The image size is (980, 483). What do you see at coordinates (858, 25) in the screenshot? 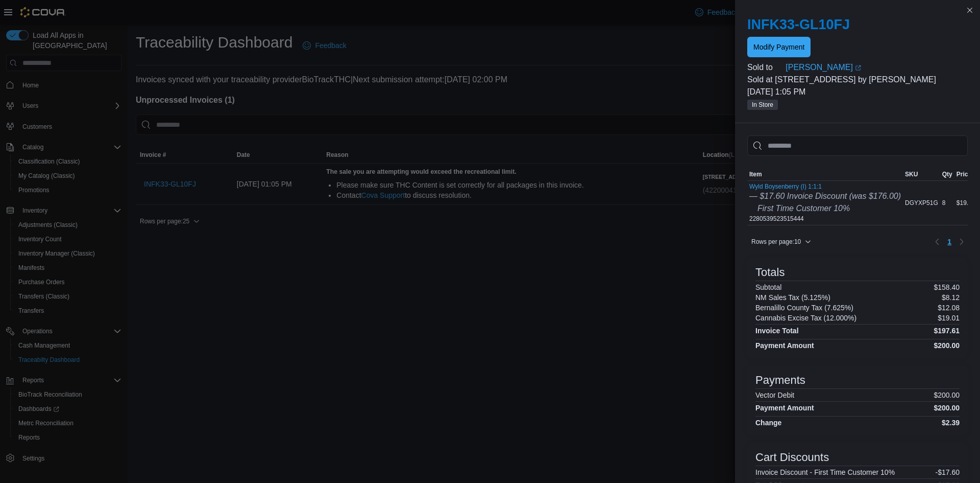
I see `h2: INFK33-GL10FJ` at bounding box center [858, 25].